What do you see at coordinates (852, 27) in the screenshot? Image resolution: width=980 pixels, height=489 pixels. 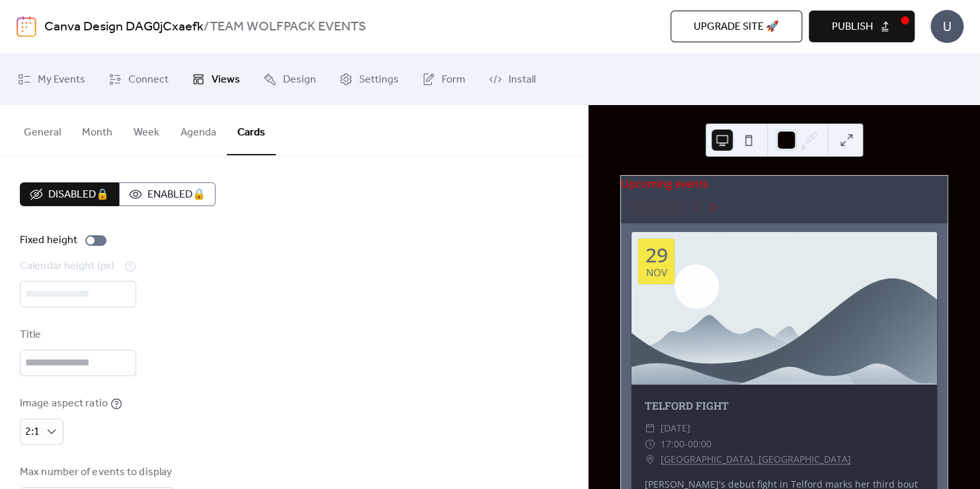 I see `span: Publish` at bounding box center [852, 27].